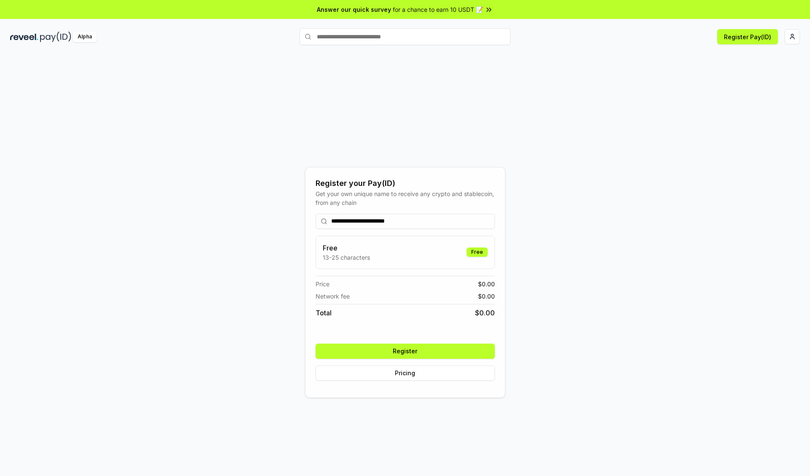 This screenshot has width=810, height=476. What do you see at coordinates (332, 296) in the screenshot?
I see `span: Network fee` at bounding box center [332, 296].